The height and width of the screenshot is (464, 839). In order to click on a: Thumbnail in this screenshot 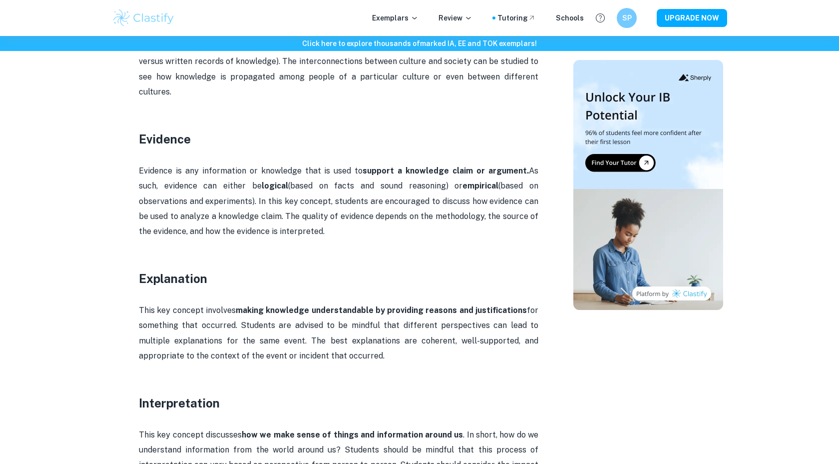, I will do `click(648, 185)`.